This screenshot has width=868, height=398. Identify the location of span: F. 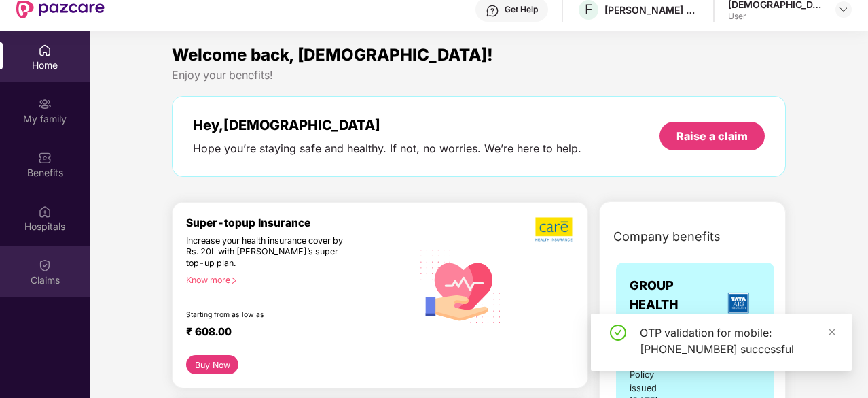
(589, 10).